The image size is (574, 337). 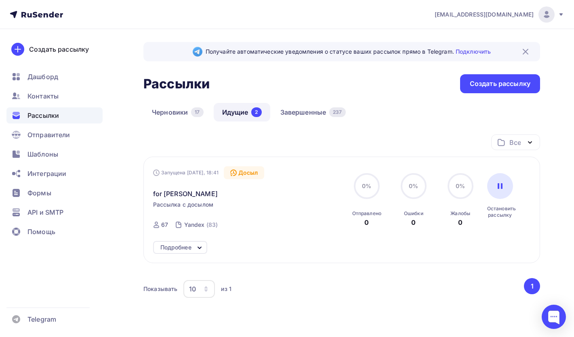 What do you see at coordinates (41, 232) in the screenshot?
I see `span: Помощь` at bounding box center [41, 232].